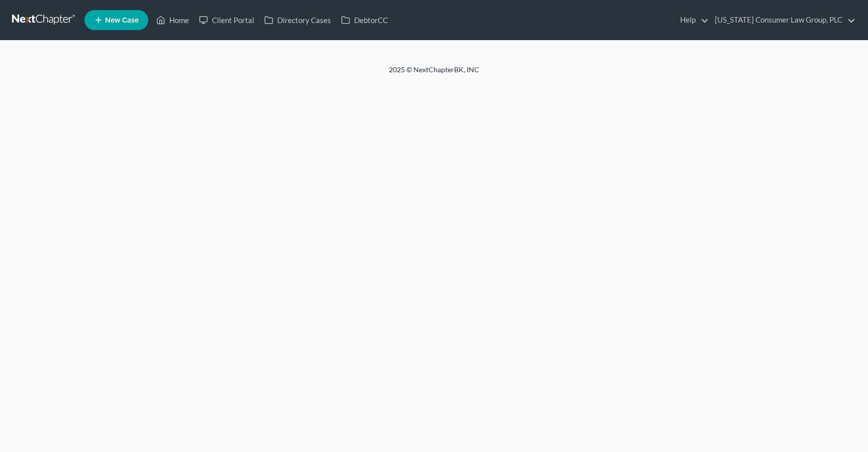  What do you see at coordinates (297, 20) in the screenshot?
I see `a: Directory Cases` at bounding box center [297, 20].